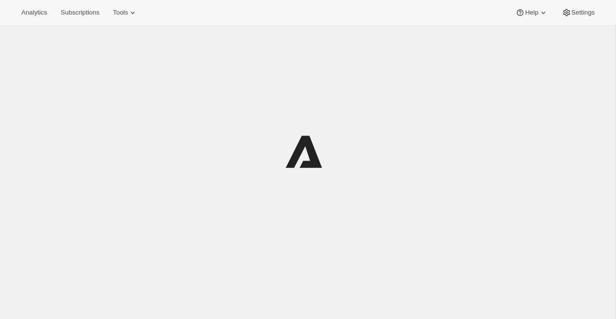 This screenshot has width=616, height=319. I want to click on button: Subscriptions, so click(80, 13).